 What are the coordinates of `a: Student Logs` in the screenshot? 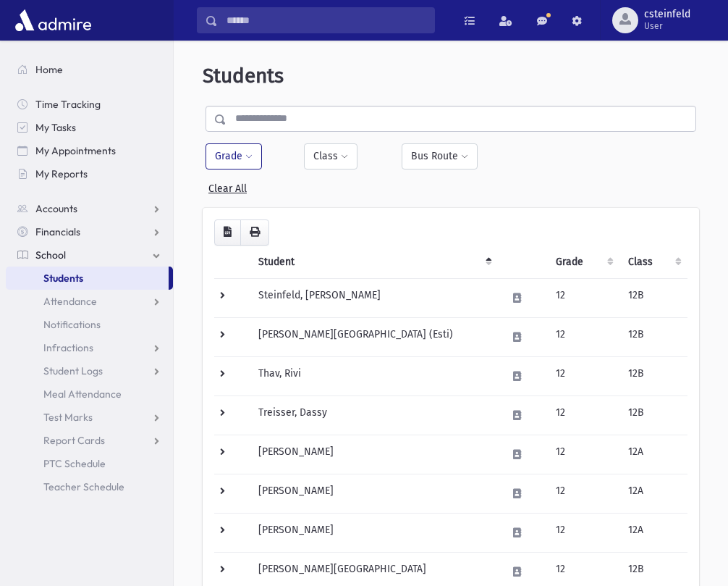 It's located at (89, 371).